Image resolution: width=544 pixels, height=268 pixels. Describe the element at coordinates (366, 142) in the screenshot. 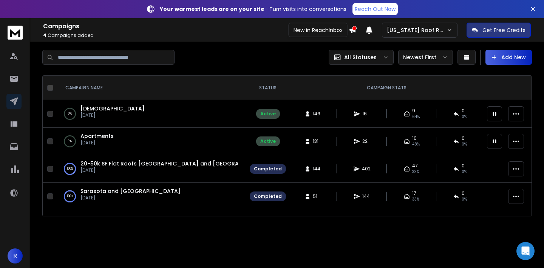

I see `span: 22` at that location.